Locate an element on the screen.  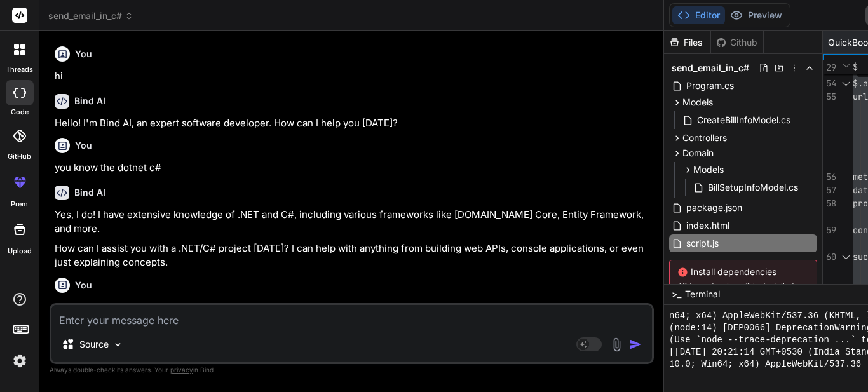
span: package.json is located at coordinates (714, 208).